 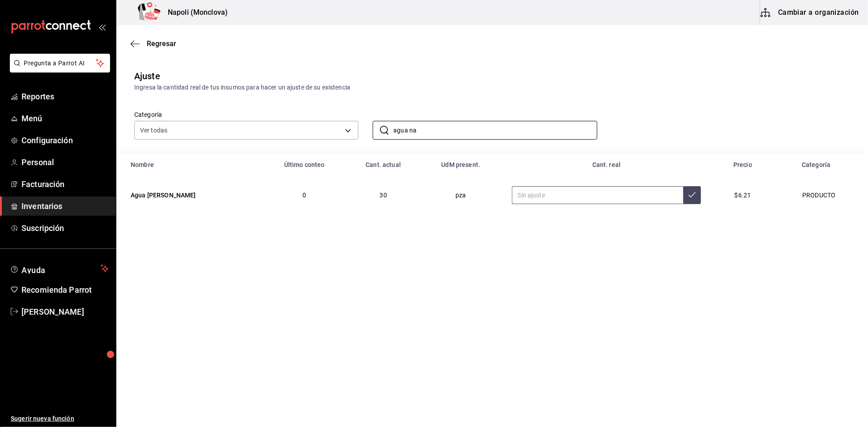 What do you see at coordinates (58, 69) in the screenshot?
I see `a: Pregunta a Parrot AI` at bounding box center [58, 69].